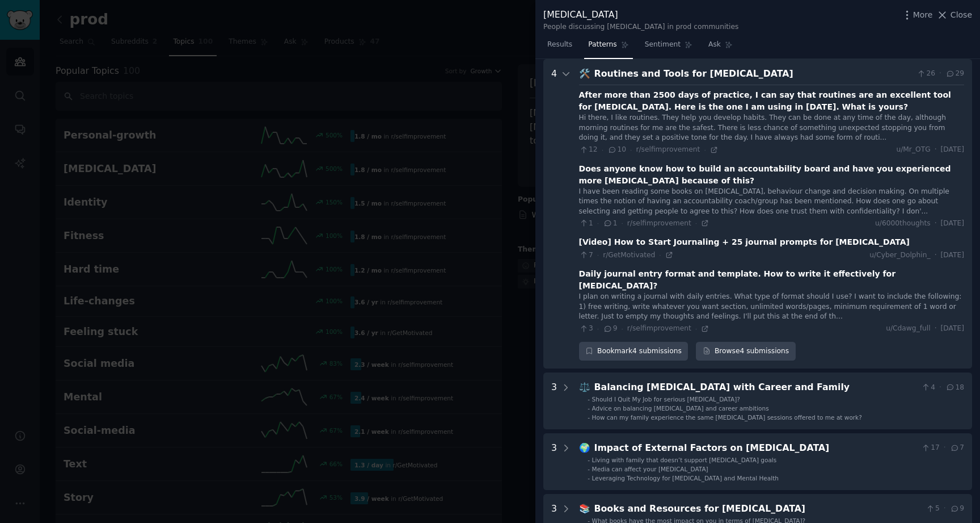 The height and width of the screenshot is (523, 980). What do you see at coordinates (772, 101) in the screenshot?
I see `div: After more than 2500 days of practice, I can say that routines are an excellent tool for [MEDICAL...` at bounding box center [772, 101].